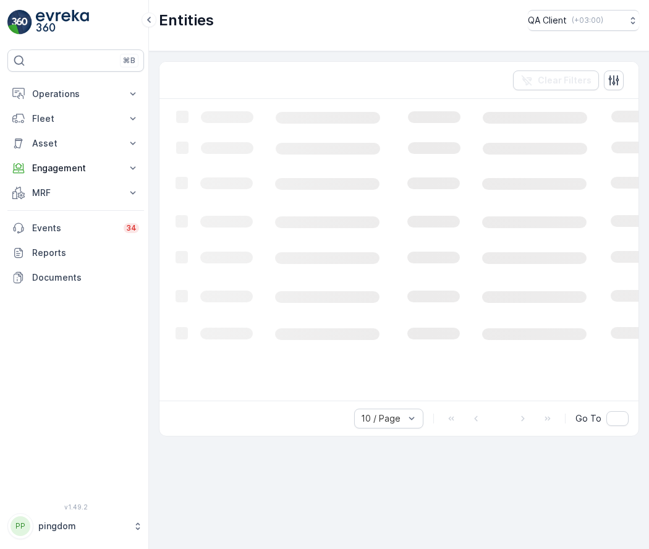 This screenshot has height=549, width=649. I want to click on button: QA Client(+03:00), so click(583, 20).